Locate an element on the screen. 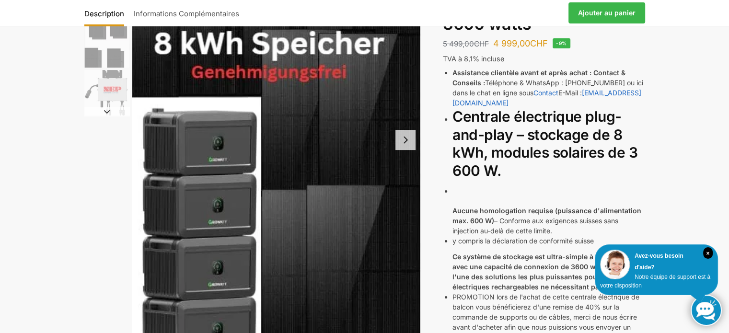 This screenshot has height=333, width=729. font: Informations Complémentaires is located at coordinates (186, 13).